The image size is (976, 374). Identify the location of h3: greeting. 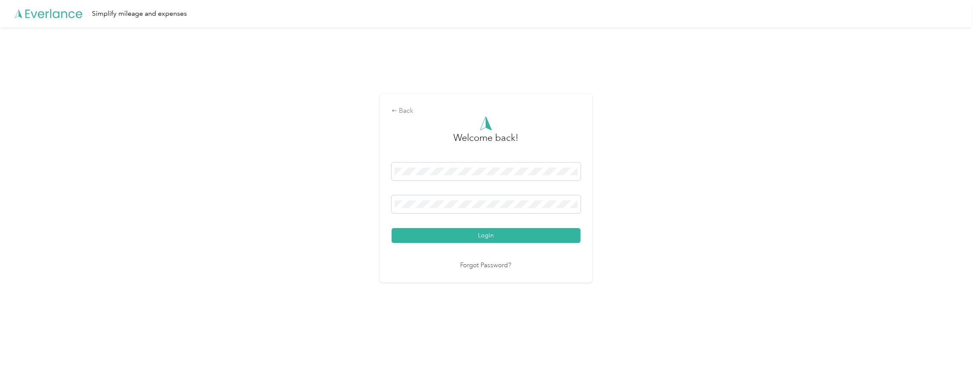
(486, 142).